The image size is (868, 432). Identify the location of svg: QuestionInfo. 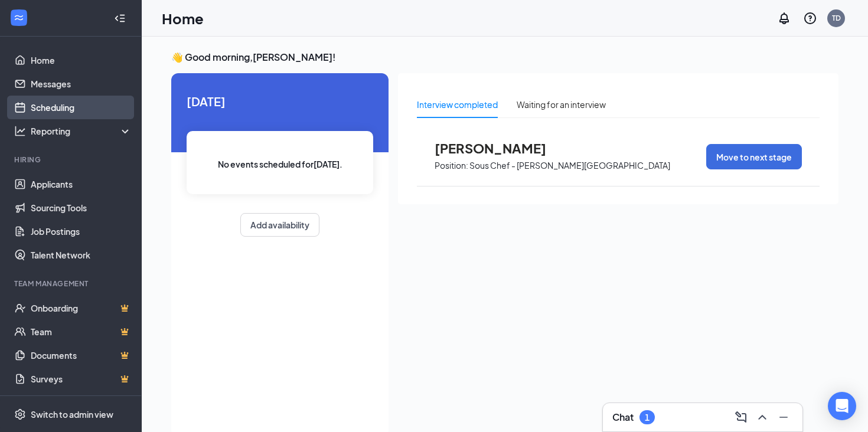
(810, 19).